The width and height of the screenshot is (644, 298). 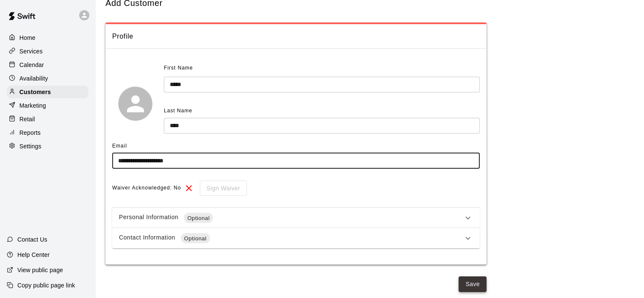 I want to click on a: Home, so click(x=47, y=37).